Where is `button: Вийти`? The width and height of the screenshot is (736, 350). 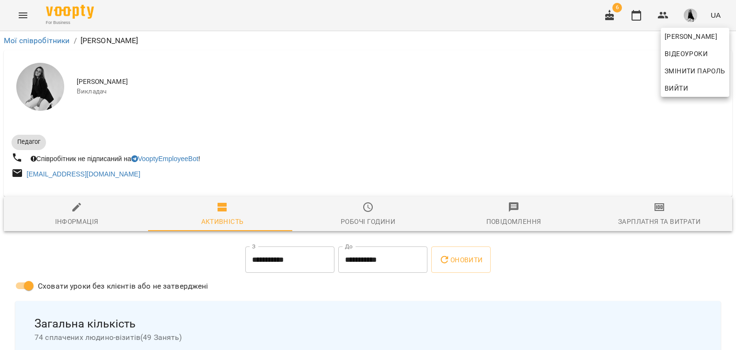
button: Вийти is located at coordinates (695, 88).